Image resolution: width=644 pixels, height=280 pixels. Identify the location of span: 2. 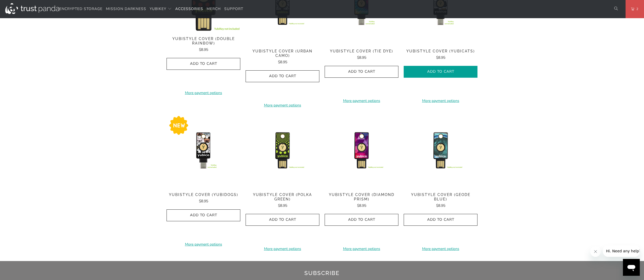
(636, 9).